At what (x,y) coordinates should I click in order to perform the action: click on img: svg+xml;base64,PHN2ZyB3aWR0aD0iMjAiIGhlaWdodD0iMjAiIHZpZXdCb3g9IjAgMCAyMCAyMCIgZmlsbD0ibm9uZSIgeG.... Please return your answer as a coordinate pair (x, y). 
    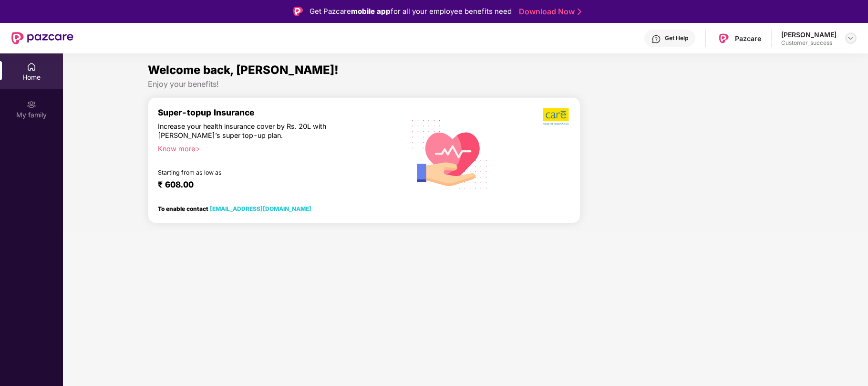
    Looking at the image, I should click on (32, 105).